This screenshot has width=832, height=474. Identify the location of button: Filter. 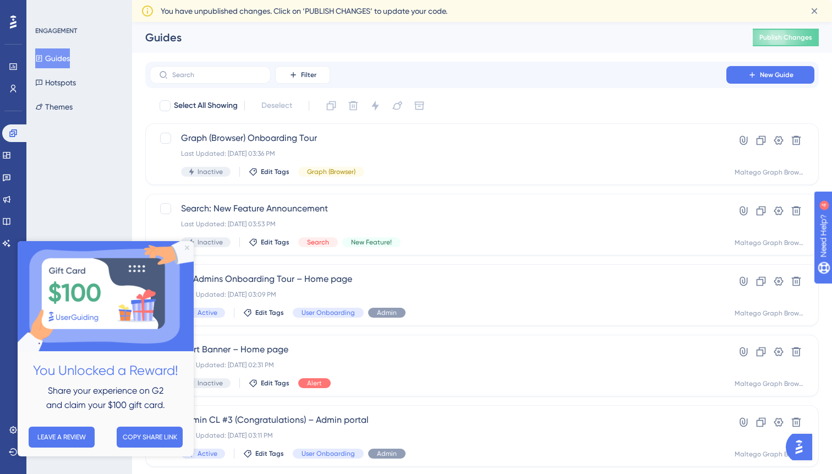
(303, 75).